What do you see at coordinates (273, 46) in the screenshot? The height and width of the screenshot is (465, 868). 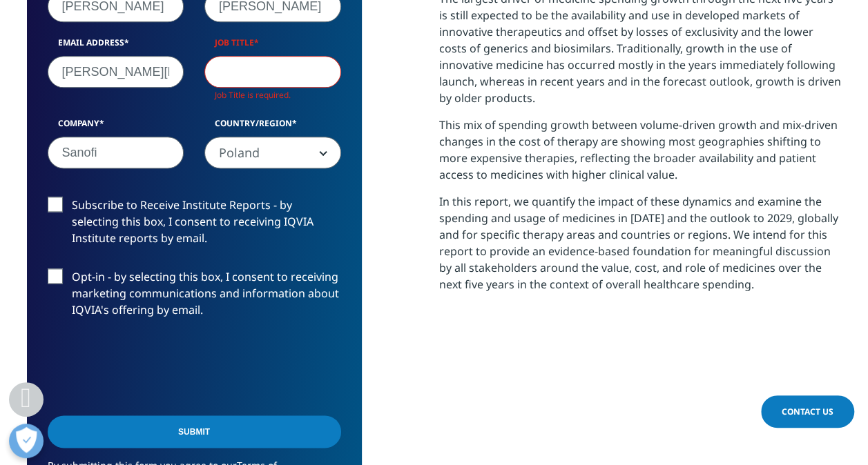 I see `label: Job Title` at bounding box center [273, 46].